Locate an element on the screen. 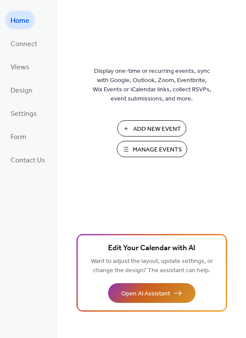 The width and height of the screenshot is (246, 338). span: Edit Your Calendar with AI is located at coordinates (151, 248).